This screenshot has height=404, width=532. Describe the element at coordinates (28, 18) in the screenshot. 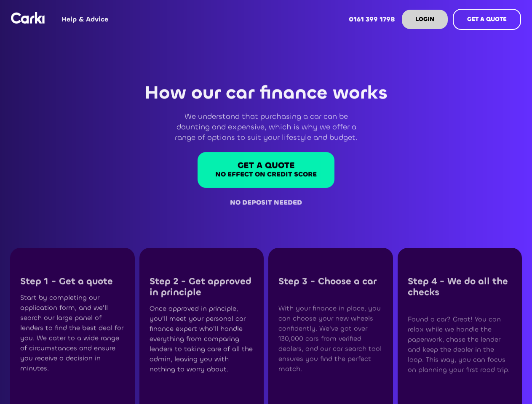

I see `a: home` at that location.